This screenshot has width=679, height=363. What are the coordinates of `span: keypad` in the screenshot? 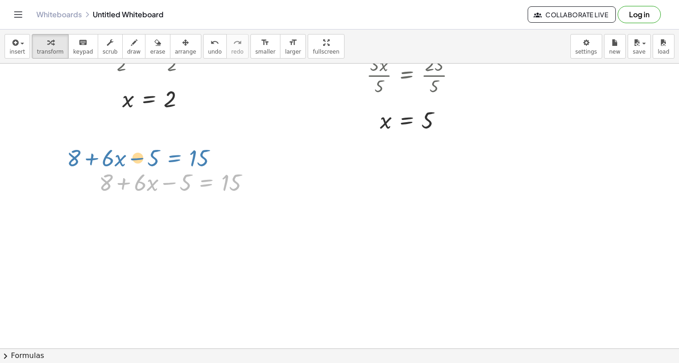 It's located at (83, 52).